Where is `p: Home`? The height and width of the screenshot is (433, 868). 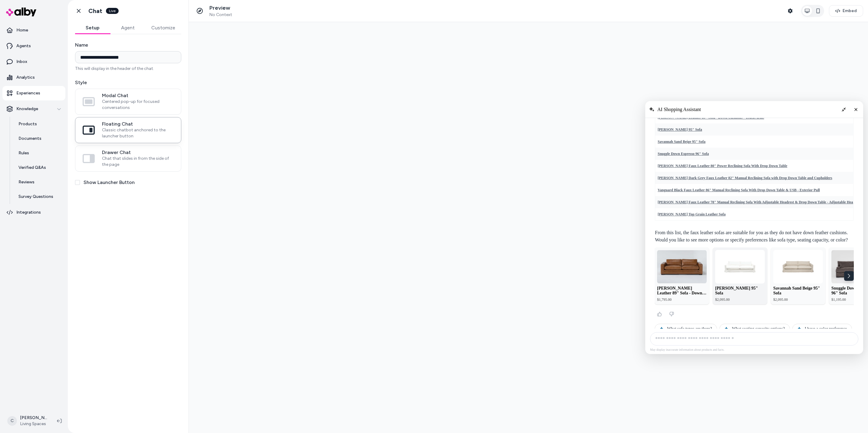 p: Home is located at coordinates (23, 30).